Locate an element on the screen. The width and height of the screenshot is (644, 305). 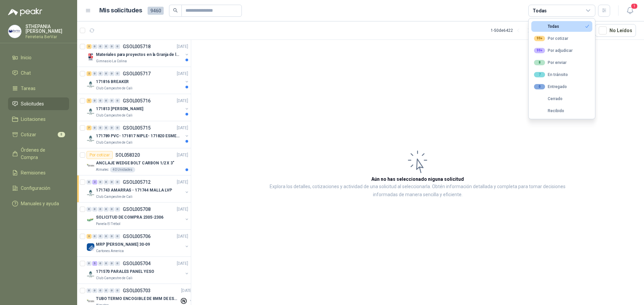
button: 99+Por adjudicar is located at coordinates (562, 51).